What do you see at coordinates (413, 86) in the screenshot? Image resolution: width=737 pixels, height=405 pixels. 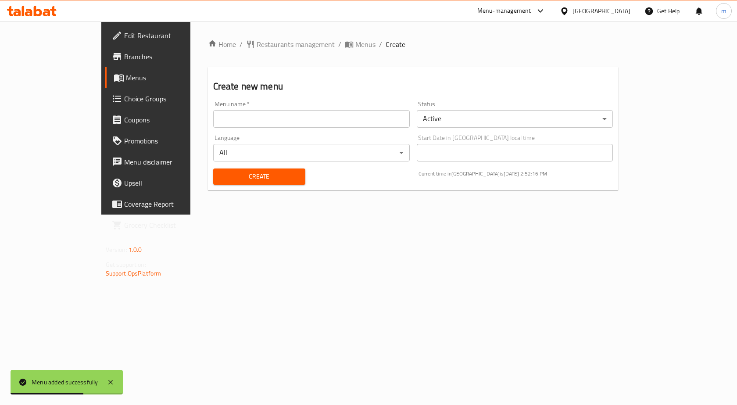 I see `h2: Create new menu` at bounding box center [413, 86].